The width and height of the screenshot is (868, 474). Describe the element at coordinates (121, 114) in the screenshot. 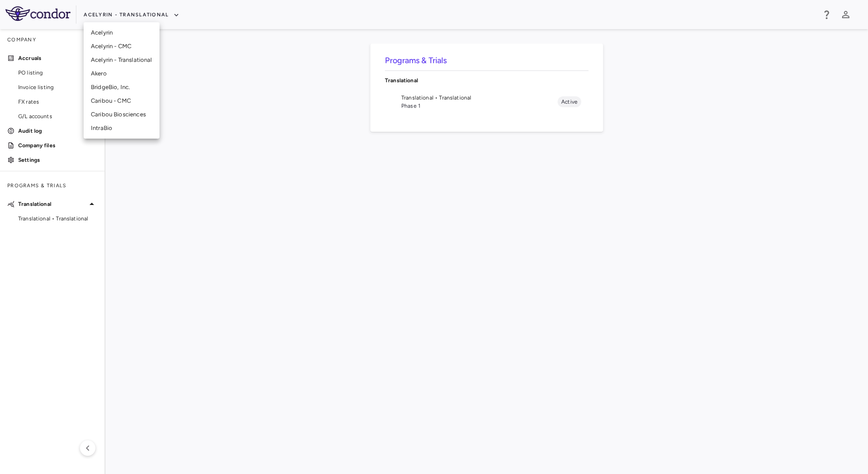

I see `li: Caribou Biosciences` at that location.